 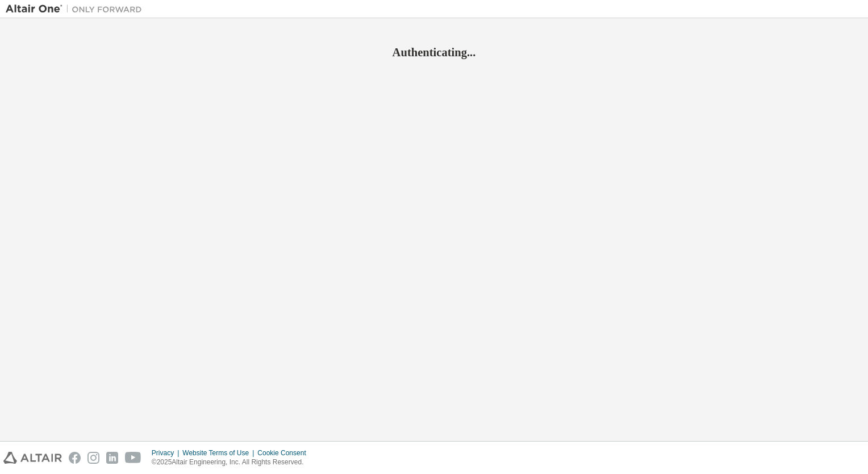 What do you see at coordinates (133, 458) in the screenshot?
I see `img: youtube.svg` at bounding box center [133, 458].